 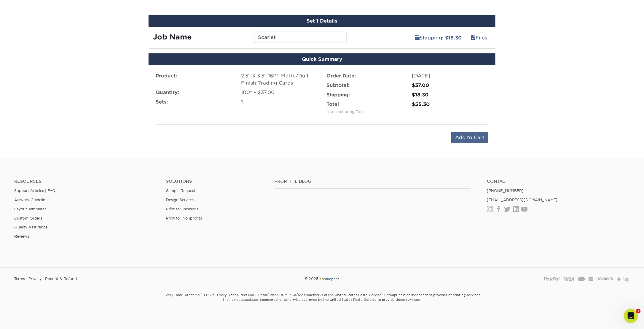 I want to click on a: Privacy, so click(x=35, y=279).